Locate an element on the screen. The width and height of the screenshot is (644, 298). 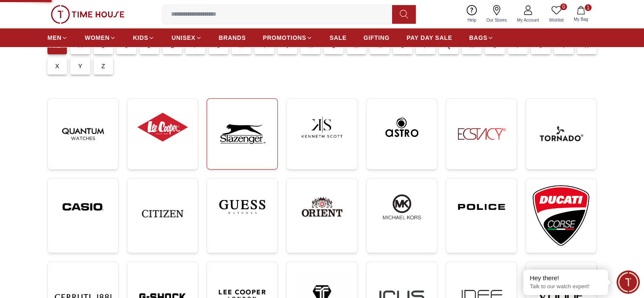
span: MEN is located at coordinates (54, 38).